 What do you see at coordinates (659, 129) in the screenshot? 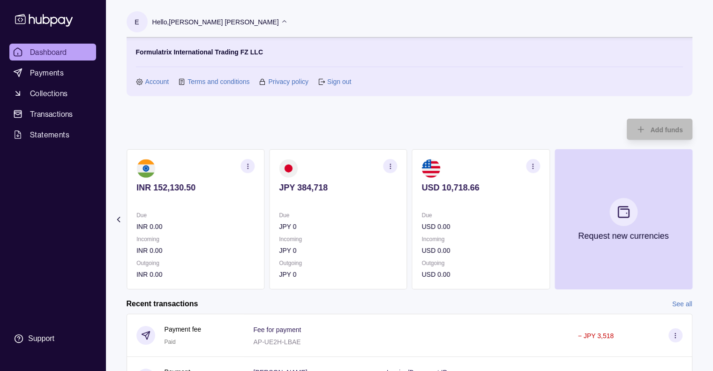
I see `button: Add funds` at bounding box center [659, 129].